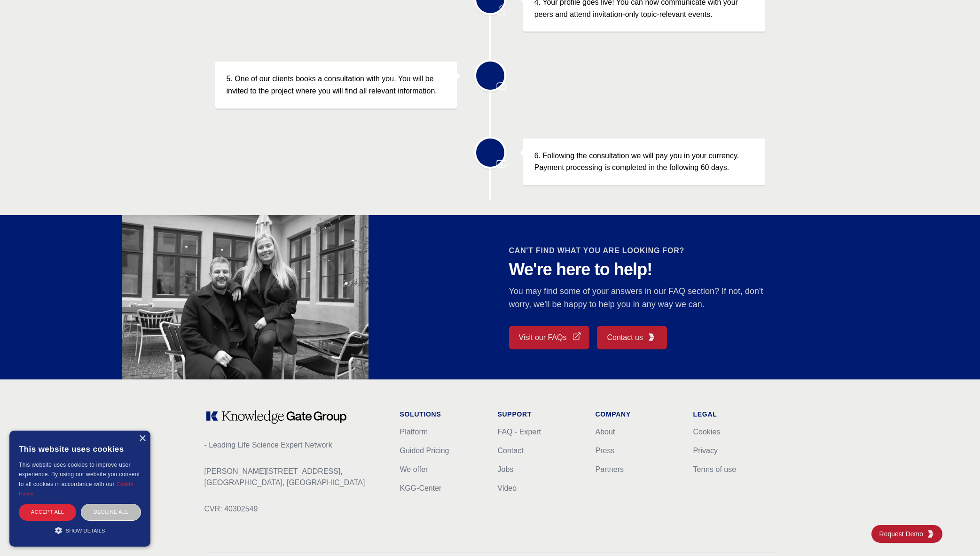 This screenshot has width=980, height=556. What do you see at coordinates (111, 512) in the screenshot?
I see `div: Decline all` at bounding box center [111, 512].